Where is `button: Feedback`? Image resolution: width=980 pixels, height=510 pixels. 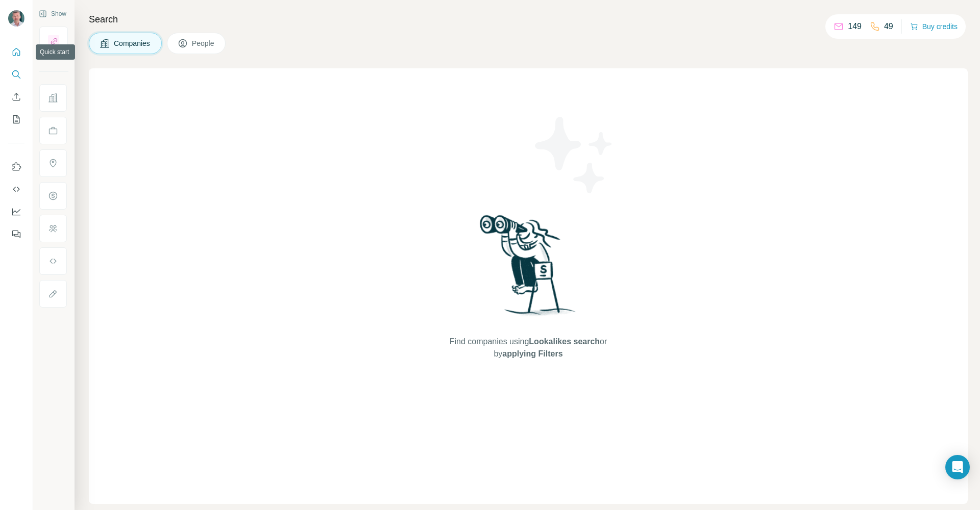
button: Feedback is located at coordinates (16, 234).